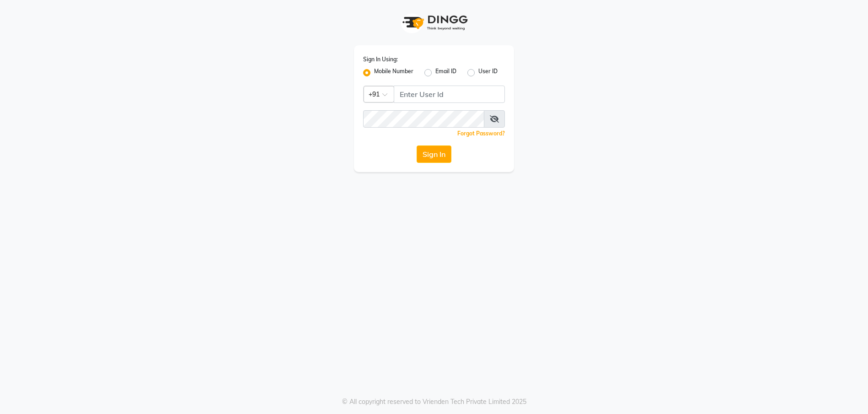 This screenshot has width=868, height=414. I want to click on img: logo1.svg, so click(434, 22).